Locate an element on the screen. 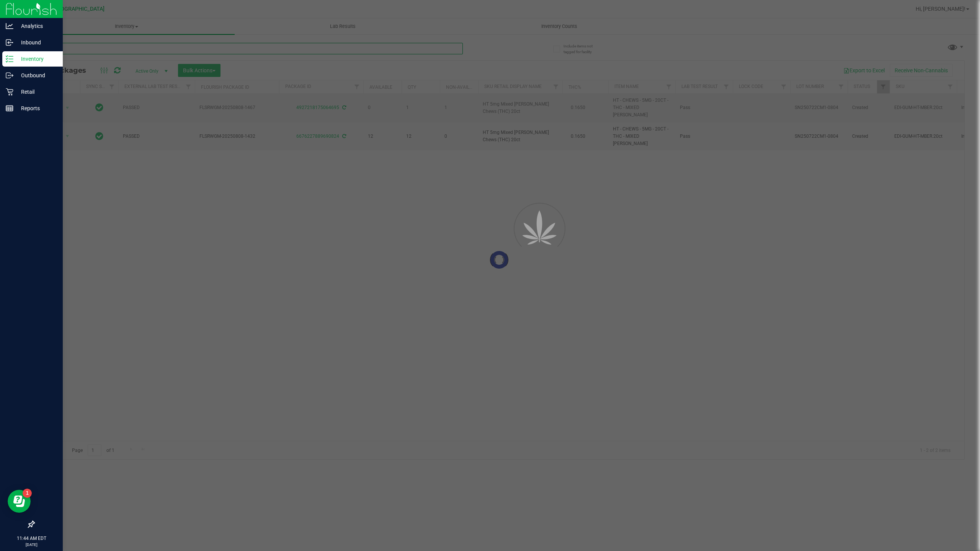  span: 1 is located at coordinates (5, 4).